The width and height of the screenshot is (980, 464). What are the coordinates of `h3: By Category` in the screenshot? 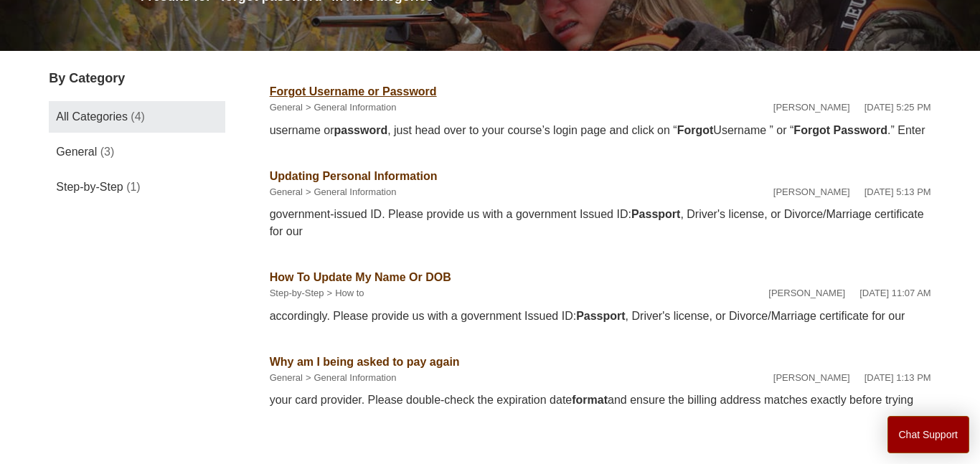 It's located at (137, 79).